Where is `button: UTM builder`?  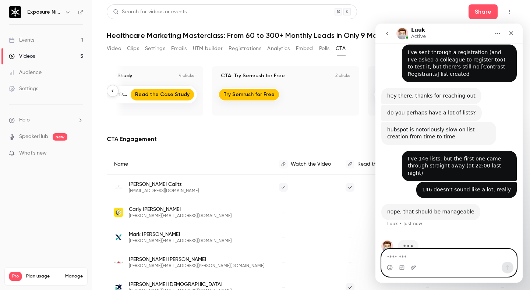
button: UTM builder is located at coordinates (208, 49).